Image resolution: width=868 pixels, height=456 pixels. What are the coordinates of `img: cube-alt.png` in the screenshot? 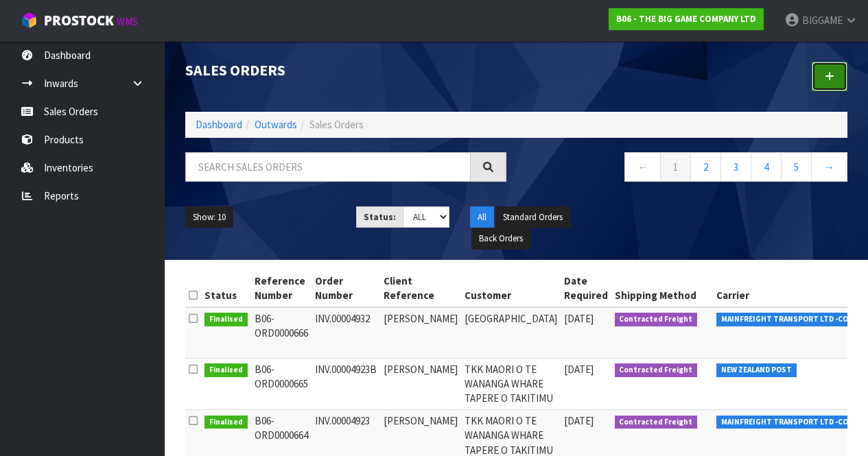 It's located at (29, 20).